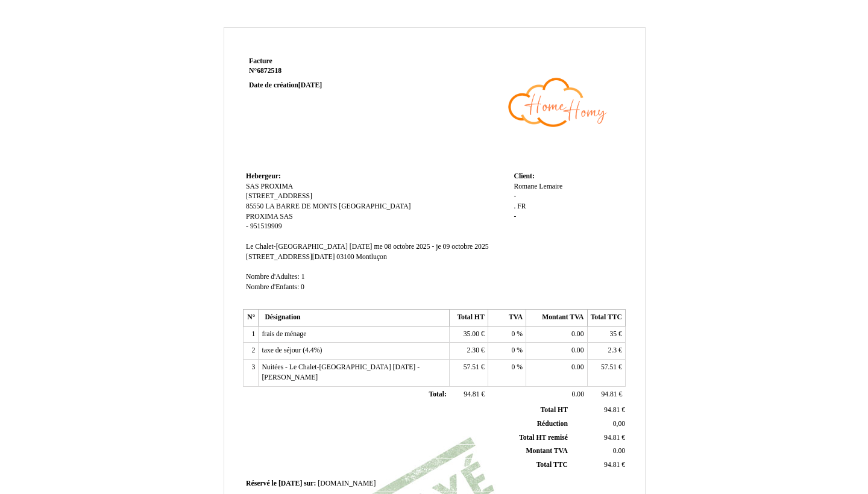  What do you see at coordinates (554, 410) in the screenshot?
I see `span: Total HT` at bounding box center [554, 410].